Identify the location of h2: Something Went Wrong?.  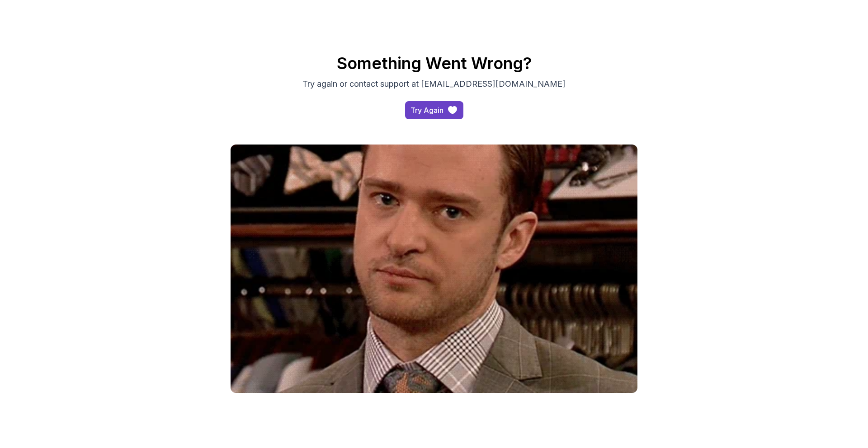
(434, 63).